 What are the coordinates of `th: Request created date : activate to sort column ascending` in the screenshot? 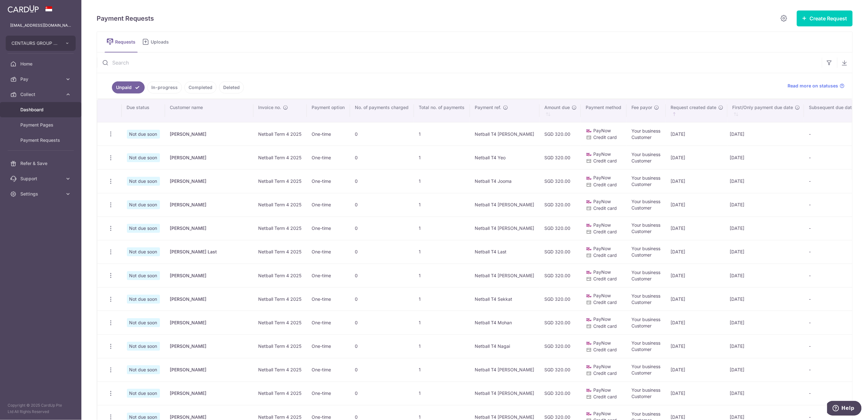 It's located at (697, 111).